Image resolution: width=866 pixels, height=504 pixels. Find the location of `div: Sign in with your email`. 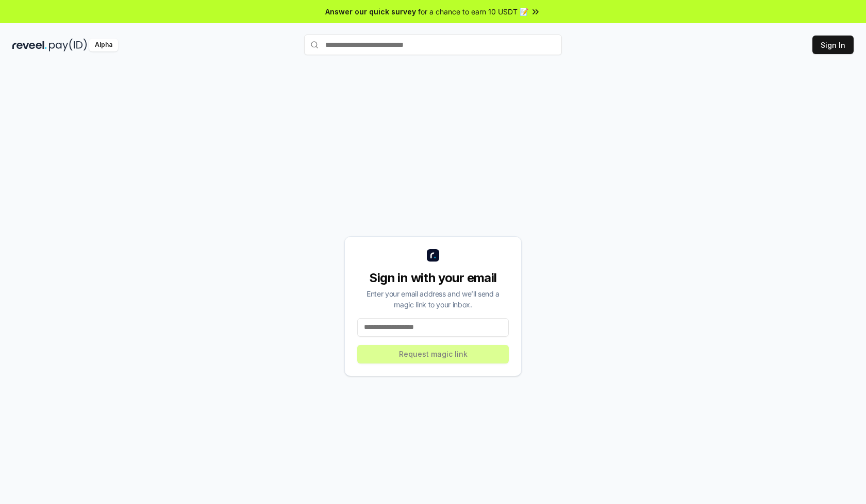

div: Sign in with your email is located at coordinates (433, 278).